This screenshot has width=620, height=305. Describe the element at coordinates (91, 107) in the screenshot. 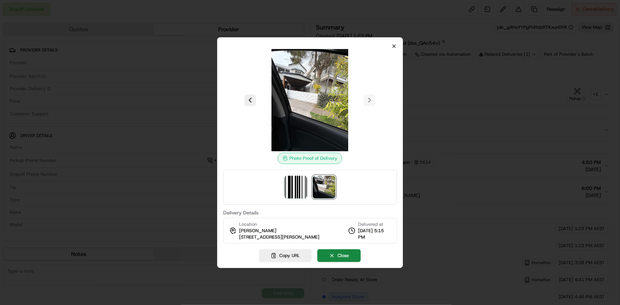

I see `span: API Documentation` at that location.